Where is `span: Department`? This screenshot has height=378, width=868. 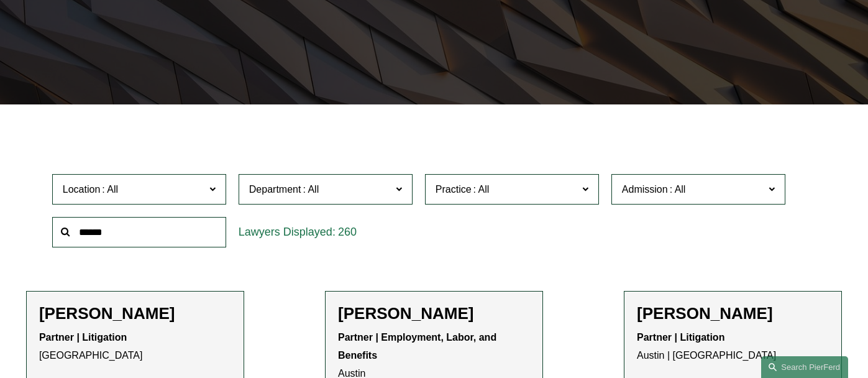
span: Department is located at coordinates (275, 189).